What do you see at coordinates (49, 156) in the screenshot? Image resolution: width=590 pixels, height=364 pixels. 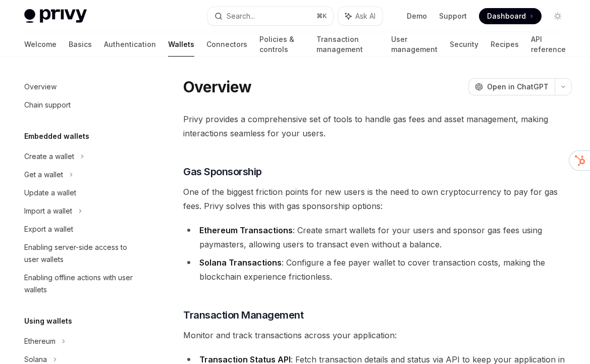 I see `div: Create a wallet` at bounding box center [49, 156].